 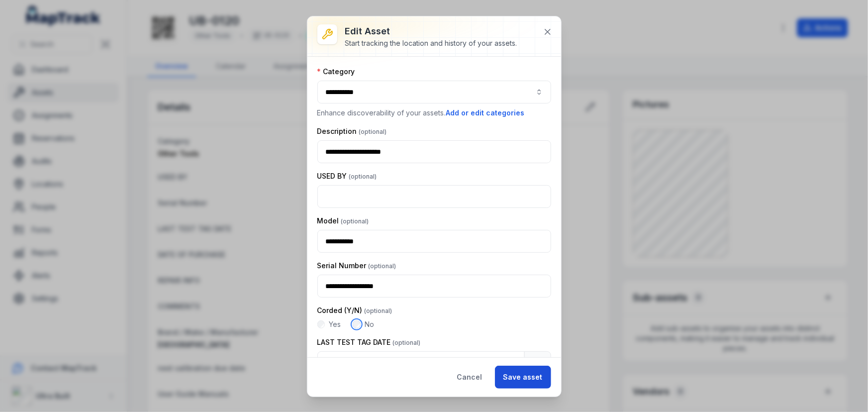 I want to click on label: LAST TEST TAG DATE, so click(x=369, y=342).